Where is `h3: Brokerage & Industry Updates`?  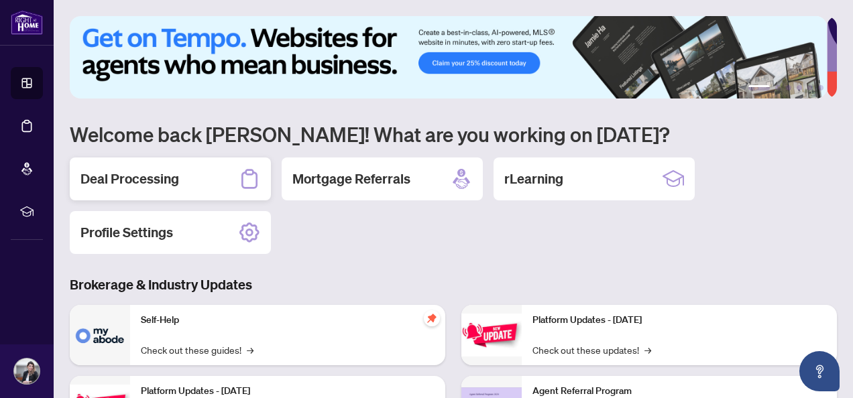
h3: Brokerage & Industry Updates is located at coordinates (453, 285).